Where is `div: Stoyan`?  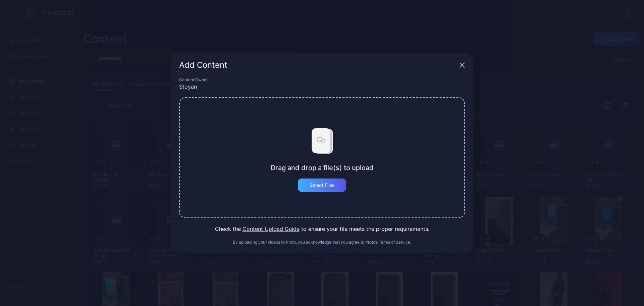
div: Stoyan is located at coordinates (322, 86).